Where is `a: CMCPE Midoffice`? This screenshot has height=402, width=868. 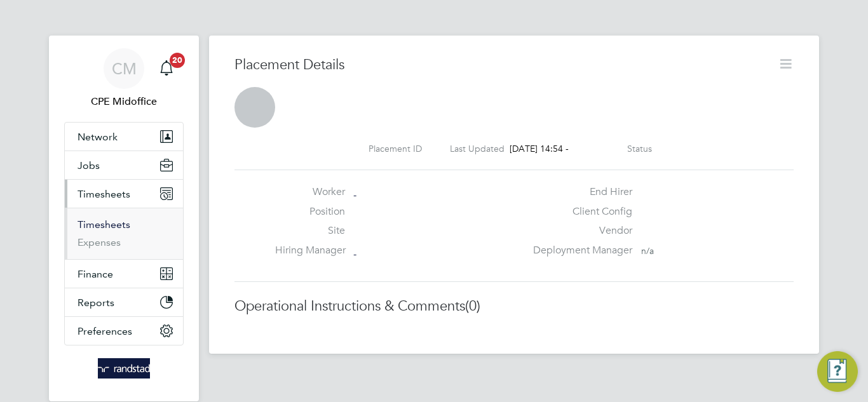
a: CMCPE Midoffice is located at coordinates (124, 78).